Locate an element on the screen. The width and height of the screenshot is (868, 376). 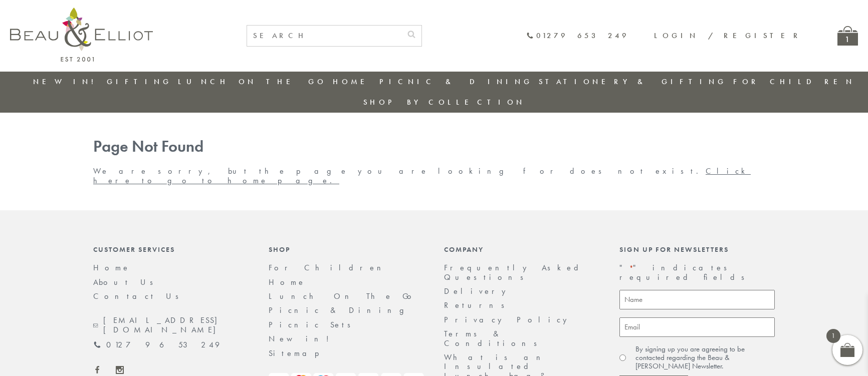
a: Picnic Sets is located at coordinates (313, 325).